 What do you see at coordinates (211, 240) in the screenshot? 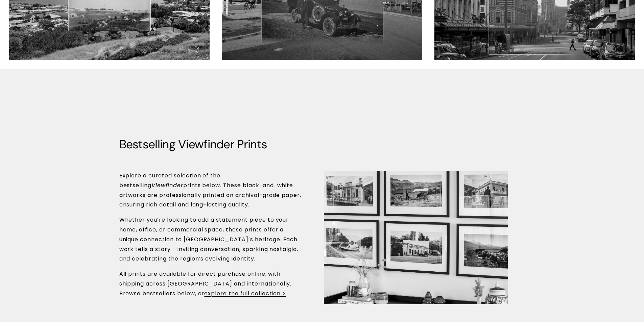
I see `p: Whether you’re looking to add a statement piece to your home, office, or commercial space, these ...` at bounding box center [211, 240].